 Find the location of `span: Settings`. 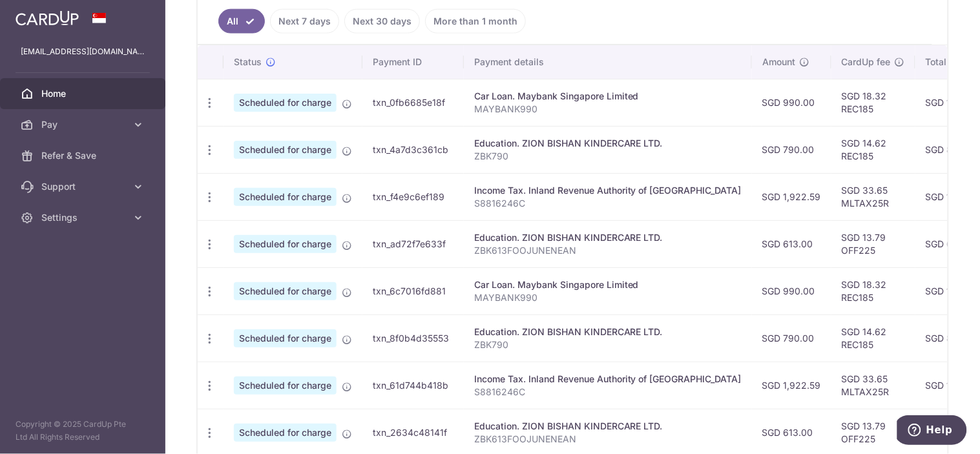

span: Settings is located at coordinates (84, 218).